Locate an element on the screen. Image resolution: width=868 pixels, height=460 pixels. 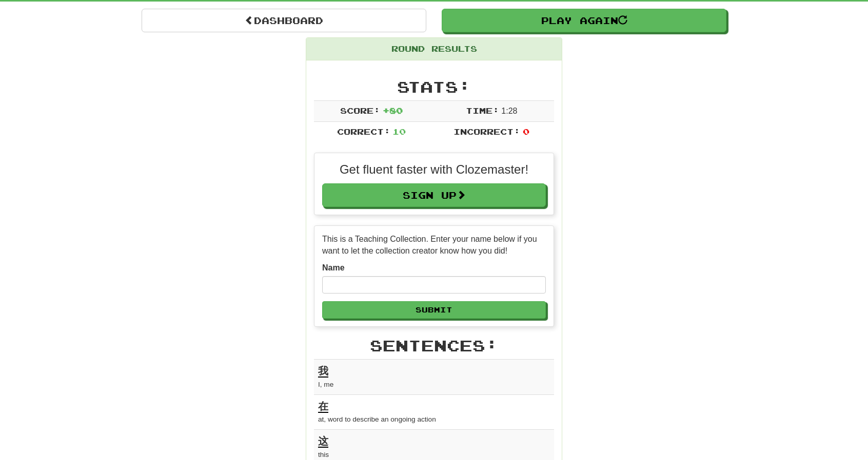
span: Correct: is located at coordinates (364, 131).